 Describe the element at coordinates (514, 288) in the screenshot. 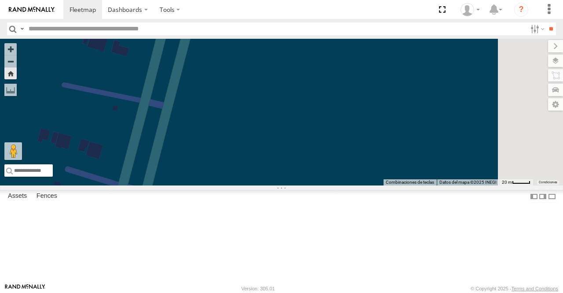

I see `div: © Copyright 2025 -` at that location.